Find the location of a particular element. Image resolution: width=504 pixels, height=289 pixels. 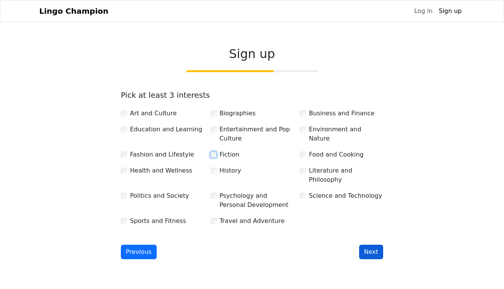

button: Previous is located at coordinates (139, 252).